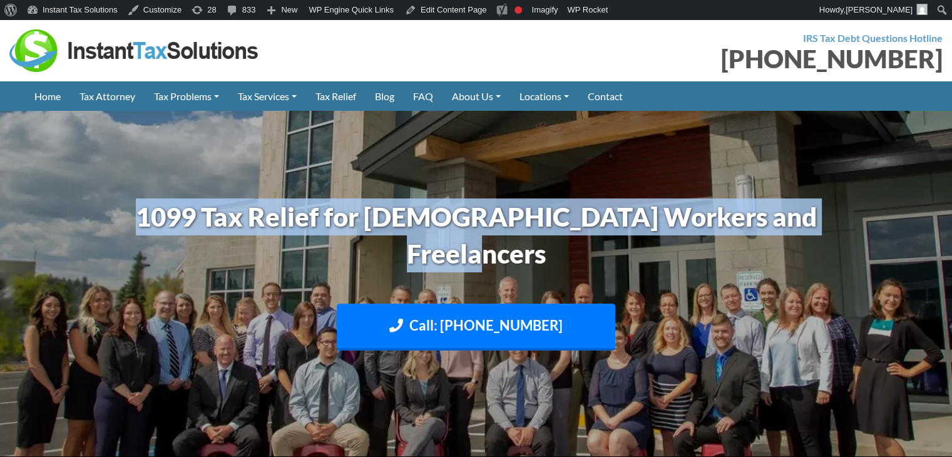 The height and width of the screenshot is (457, 952). I want to click on a: FAQ, so click(423, 96).